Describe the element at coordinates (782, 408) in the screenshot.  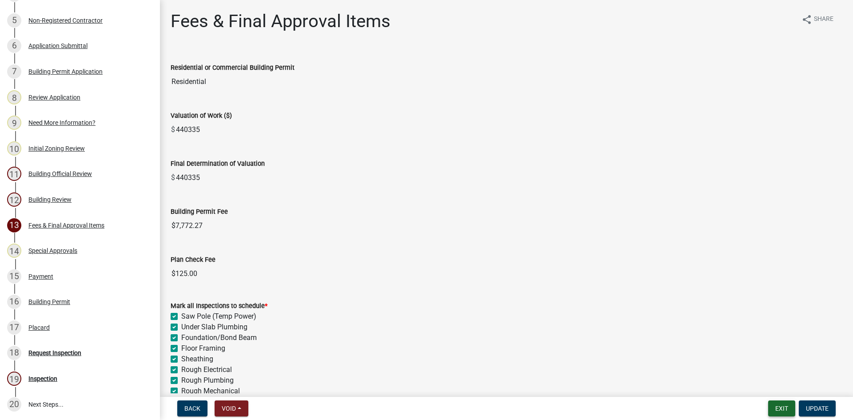
I see `button: Exit` at that location.